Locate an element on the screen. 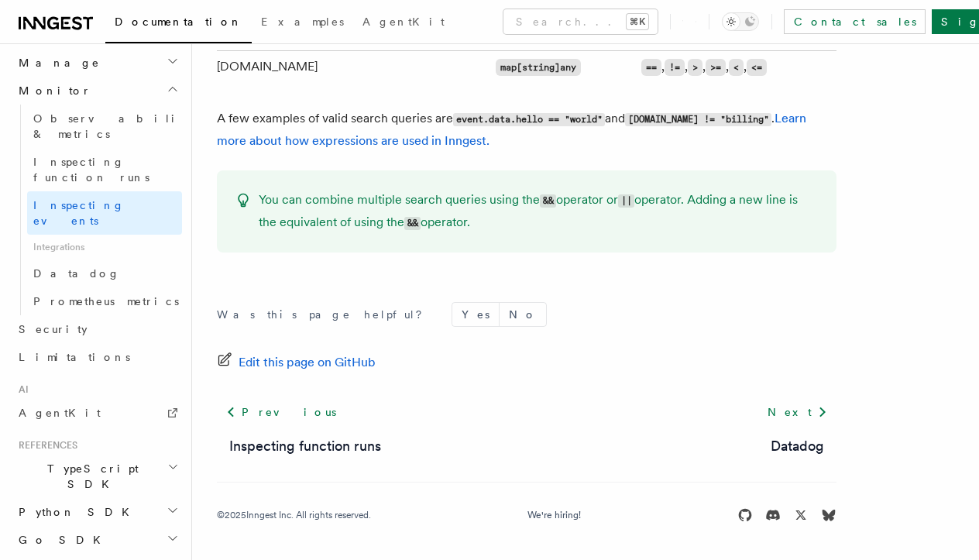 This screenshot has height=560, width=979. a: Prometheus metrics is located at coordinates (105, 301).